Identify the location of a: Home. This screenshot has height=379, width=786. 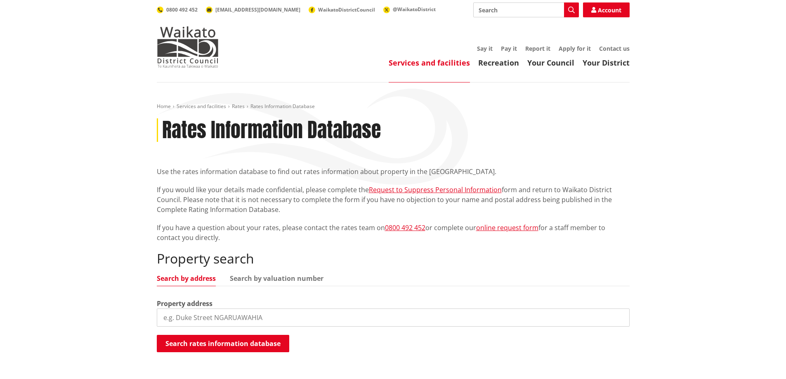
(164, 106).